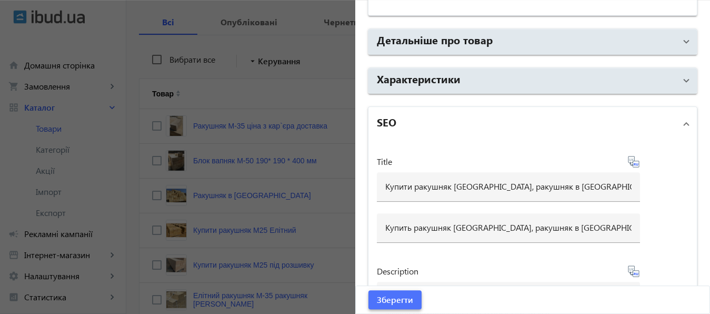 The width and height of the screenshot is (710, 314). What do you see at coordinates (435, 39) in the screenshot?
I see `h2: Детальніше про товар` at bounding box center [435, 39].